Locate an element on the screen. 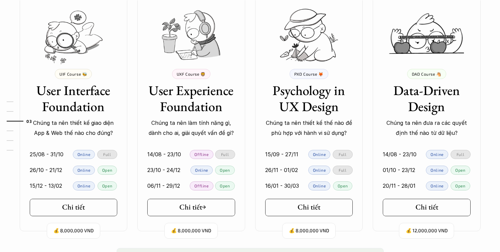 This screenshot has width=500, height=252. p: 💰 12,000,000 VND is located at coordinates (427, 230).